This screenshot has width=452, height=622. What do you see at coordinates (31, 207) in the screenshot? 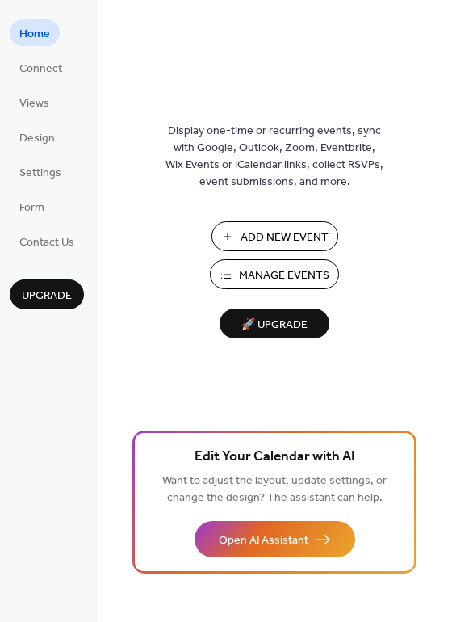
I see `span: Form` at bounding box center [31, 207].